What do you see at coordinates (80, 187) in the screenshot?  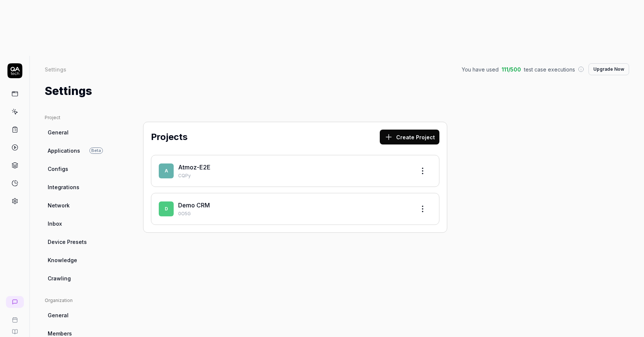 I see `a: Integrations` at bounding box center [80, 187].